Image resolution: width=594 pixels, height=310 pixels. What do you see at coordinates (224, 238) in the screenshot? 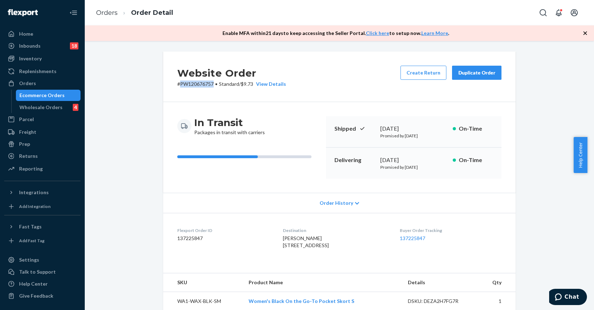
I see `dd: 137225847` at bounding box center [224, 238].